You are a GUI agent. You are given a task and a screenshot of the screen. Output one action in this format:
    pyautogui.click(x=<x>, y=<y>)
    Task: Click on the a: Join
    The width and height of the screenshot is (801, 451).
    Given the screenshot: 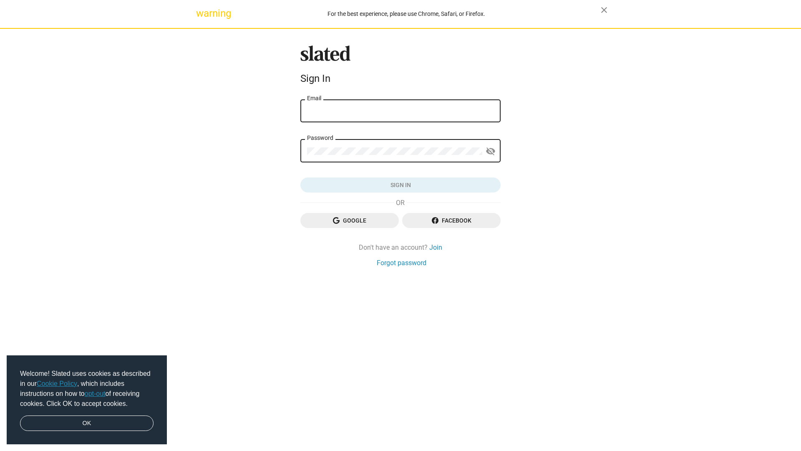 What is the action you would take?
    pyautogui.click(x=436, y=247)
    